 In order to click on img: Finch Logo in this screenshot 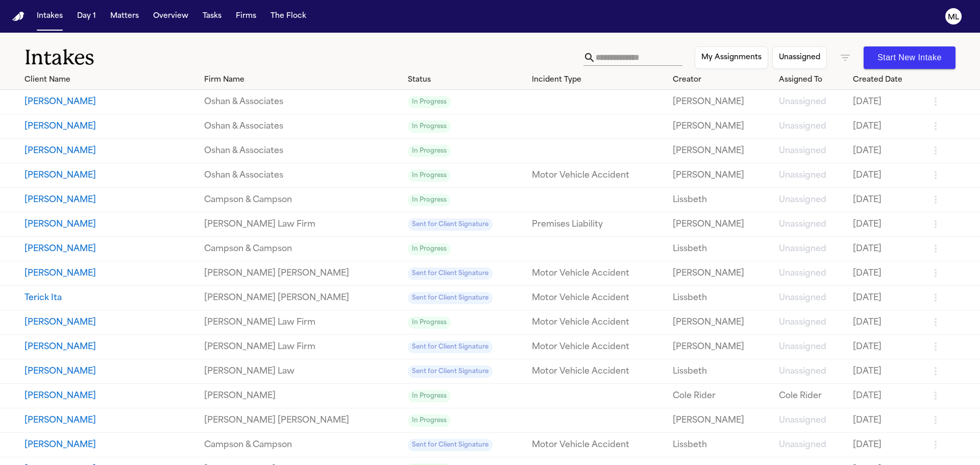, I will do `click(19, 16)`.